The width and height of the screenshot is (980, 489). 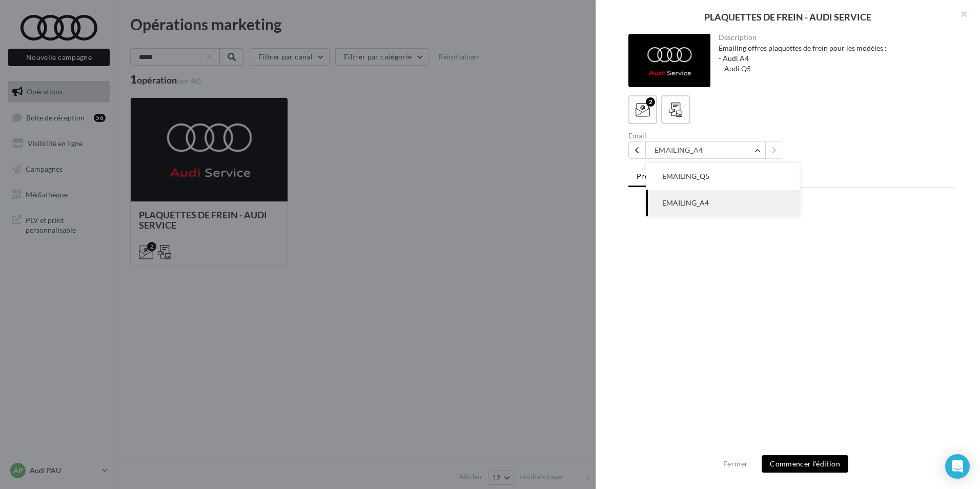 What do you see at coordinates (686, 176) in the screenshot?
I see `span: EMAILING_Q5` at bounding box center [686, 176].